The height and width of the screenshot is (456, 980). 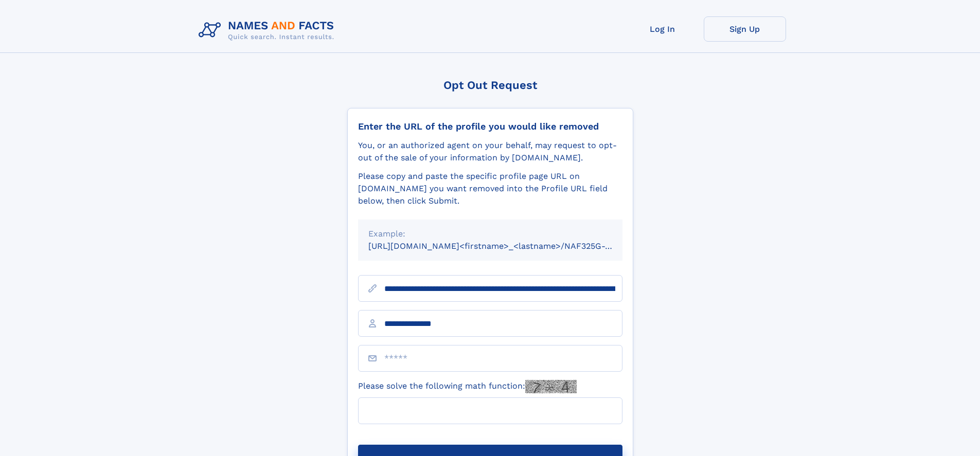 What do you see at coordinates (269, 30) in the screenshot?
I see `img: Logo Names and Facts` at bounding box center [269, 30].